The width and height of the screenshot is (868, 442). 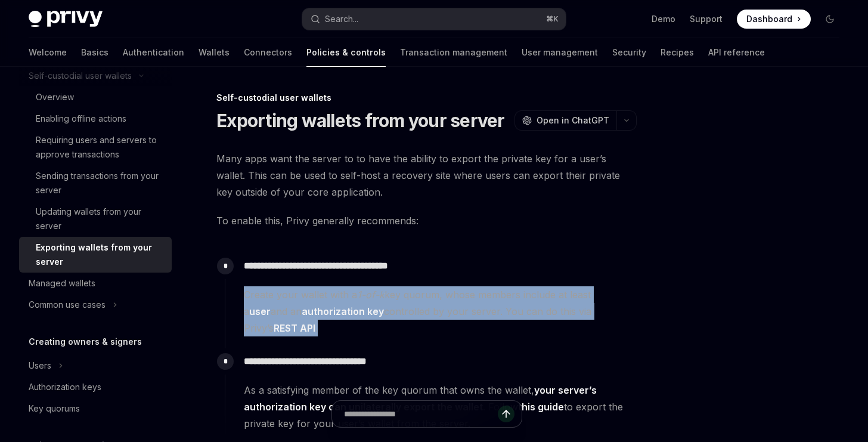 What do you see at coordinates (48, 53) in the screenshot?
I see `a: Welcome` at bounding box center [48, 53].